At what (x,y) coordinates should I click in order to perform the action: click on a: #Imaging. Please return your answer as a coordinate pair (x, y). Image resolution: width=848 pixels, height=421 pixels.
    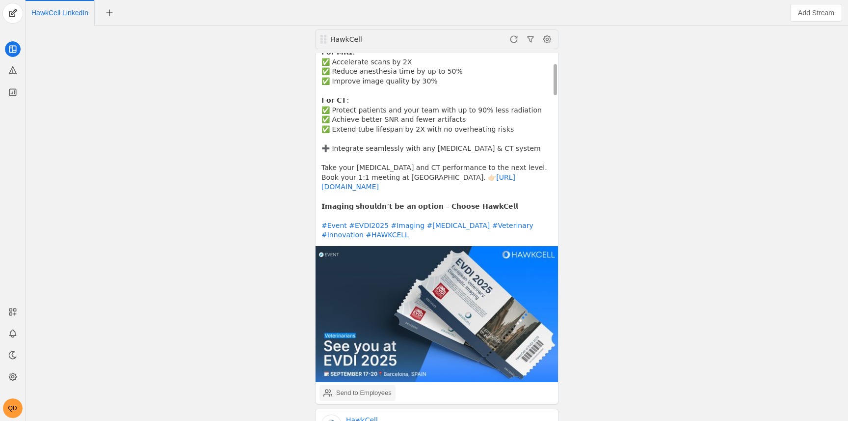
    Looking at the image, I should click on (407, 225).